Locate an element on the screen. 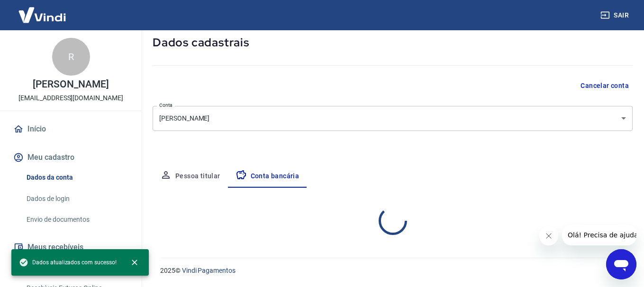 This screenshot has height=287, width=644. button: Conta bancária is located at coordinates (267, 176).